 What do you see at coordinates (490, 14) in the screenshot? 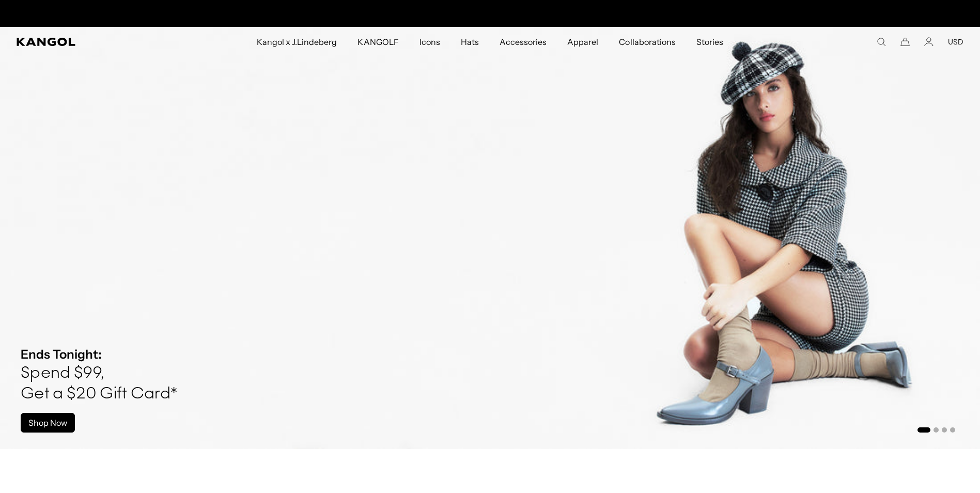
I see `slideshow-component: Announcement bar` at bounding box center [490, 14].